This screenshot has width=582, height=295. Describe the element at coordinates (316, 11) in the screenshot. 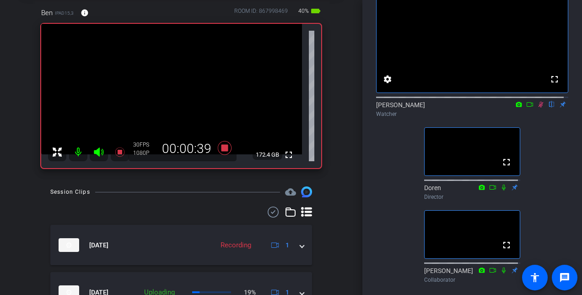

I see `mat-icon: battery_std` at that location.